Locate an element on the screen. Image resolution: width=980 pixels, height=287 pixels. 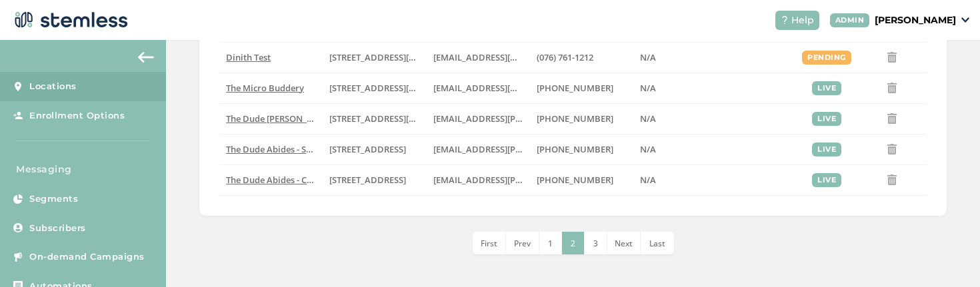
span: Dinith Test is located at coordinates (248, 57).